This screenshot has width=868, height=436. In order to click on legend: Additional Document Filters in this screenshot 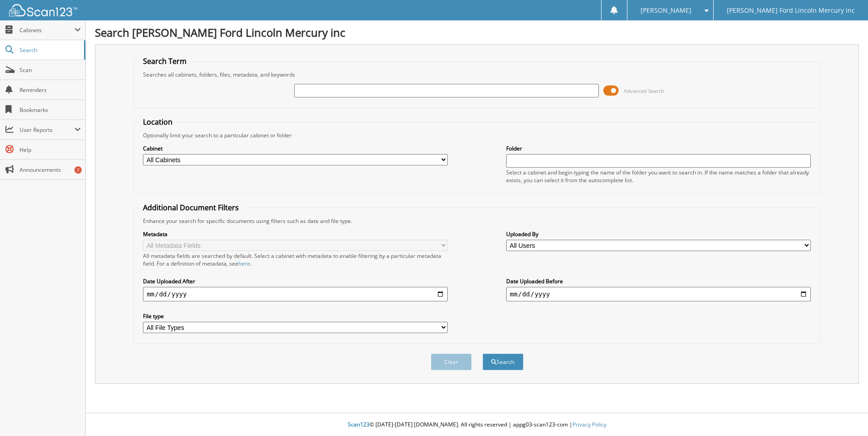, I will do `click(190, 207)`.